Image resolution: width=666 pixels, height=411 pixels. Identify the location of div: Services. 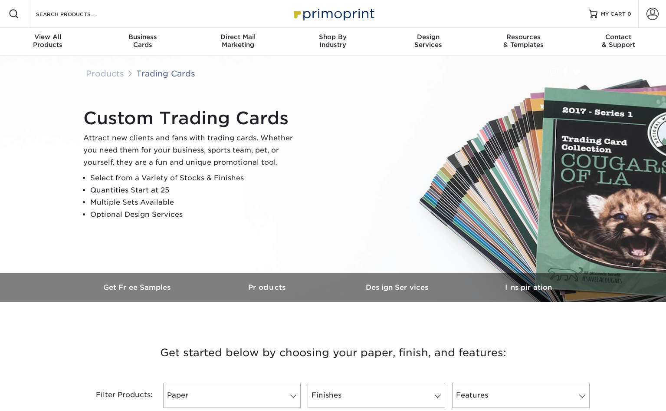
(428, 41).